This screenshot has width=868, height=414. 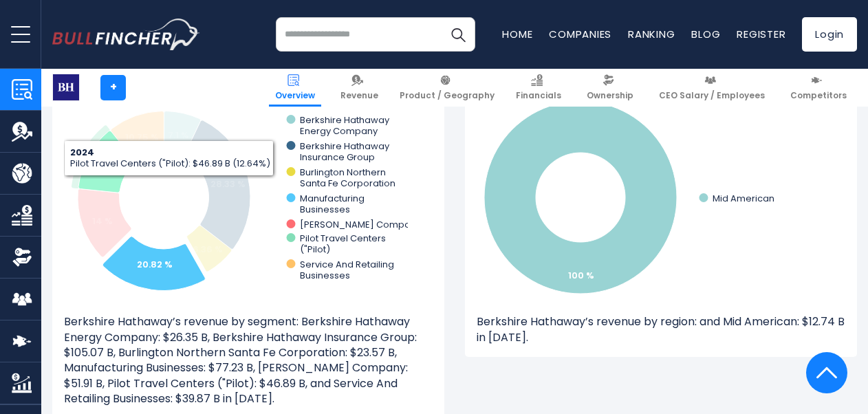 What do you see at coordinates (208, 249) in the screenshot?
I see `tspan: 6.36 %` at bounding box center [208, 249].